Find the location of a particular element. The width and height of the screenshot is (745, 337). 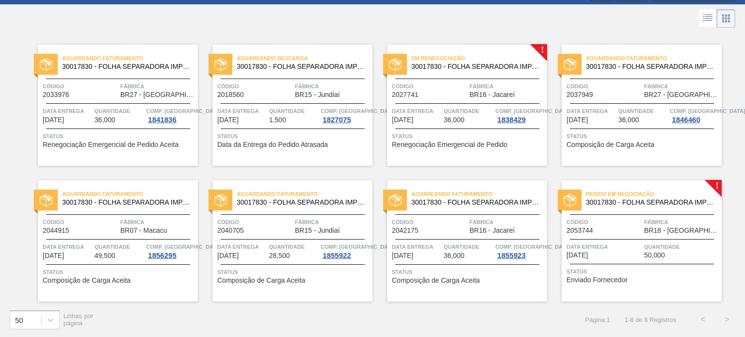

a: statusAguardando Faturamento30017830 - FOLHA SEPARADORA IMPERMEAVELCódigo2042175FábricaBR16 - Jac... is located at coordinates (460, 241).